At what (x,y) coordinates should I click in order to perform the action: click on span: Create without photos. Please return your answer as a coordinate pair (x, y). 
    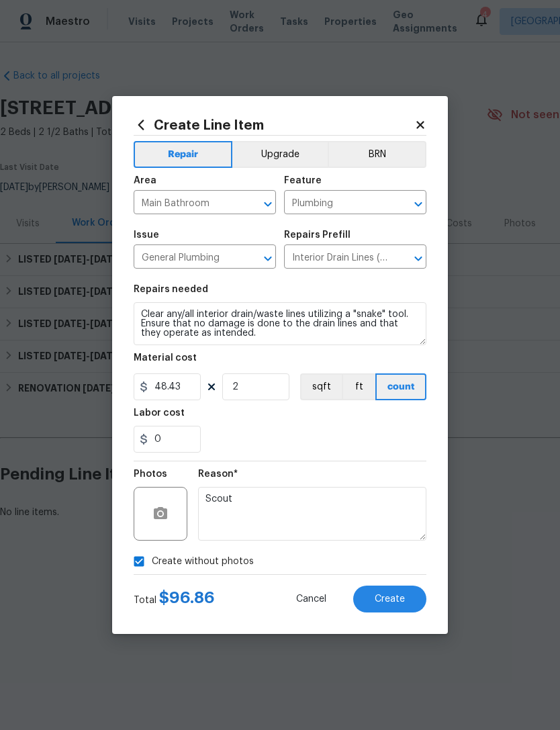
    Looking at the image, I should click on (203, 561).